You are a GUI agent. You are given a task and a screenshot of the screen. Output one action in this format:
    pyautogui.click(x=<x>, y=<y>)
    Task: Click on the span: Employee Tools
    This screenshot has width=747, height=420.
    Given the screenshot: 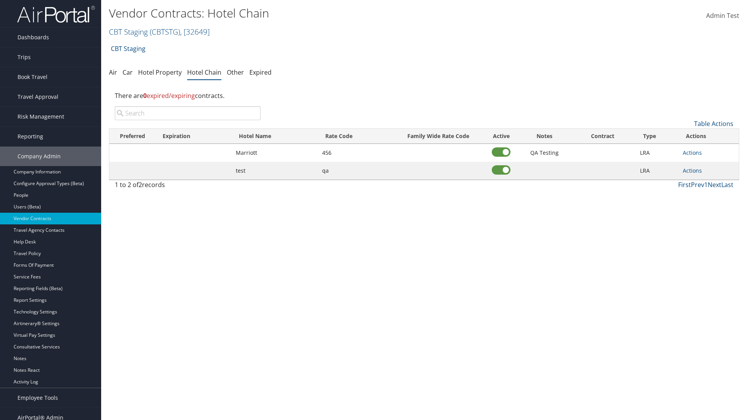 What is the action you would take?
    pyautogui.click(x=38, y=398)
    